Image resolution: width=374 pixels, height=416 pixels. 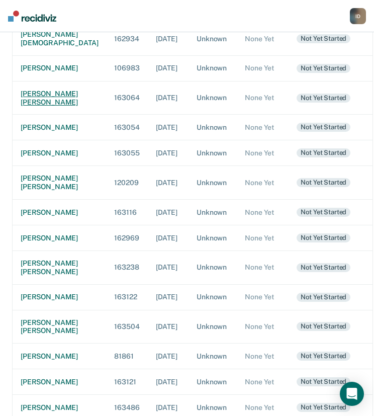 I want to click on td: 162969, so click(x=127, y=237).